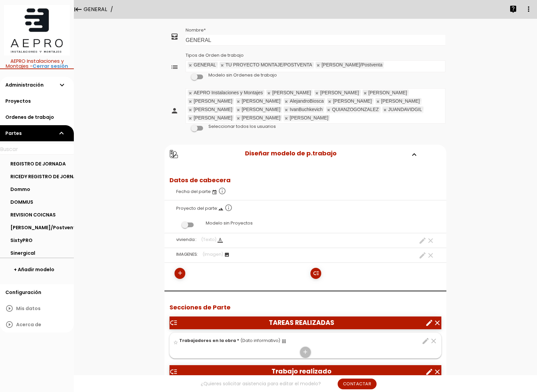 This screenshot has width=537, height=392. Describe the element at coordinates (209, 340) in the screenshot. I see `span: Trabajadores en la obra *` at that location.